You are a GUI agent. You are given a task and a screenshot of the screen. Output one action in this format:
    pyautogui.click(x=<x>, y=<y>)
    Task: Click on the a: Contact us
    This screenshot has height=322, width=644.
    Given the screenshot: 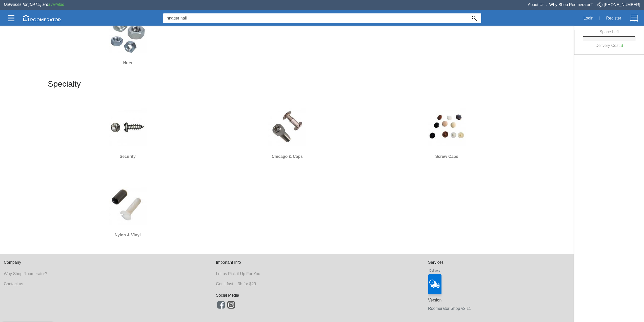 What is the action you would take?
    pyautogui.click(x=13, y=284)
    